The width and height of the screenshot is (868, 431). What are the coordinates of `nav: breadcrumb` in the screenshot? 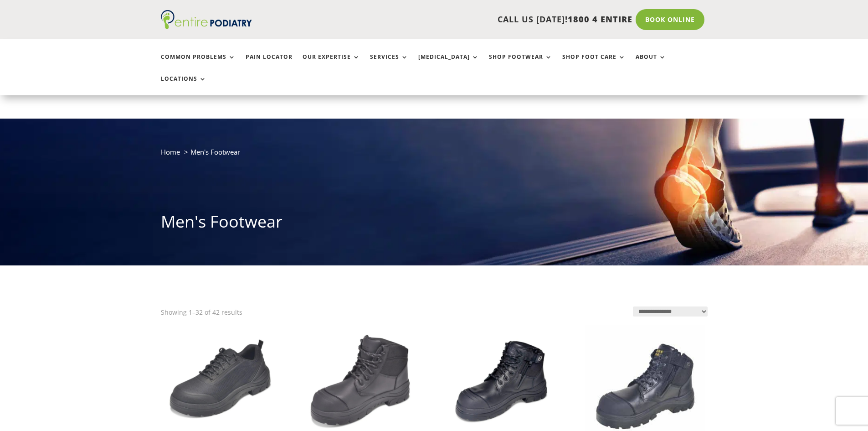 It's located at (434, 155).